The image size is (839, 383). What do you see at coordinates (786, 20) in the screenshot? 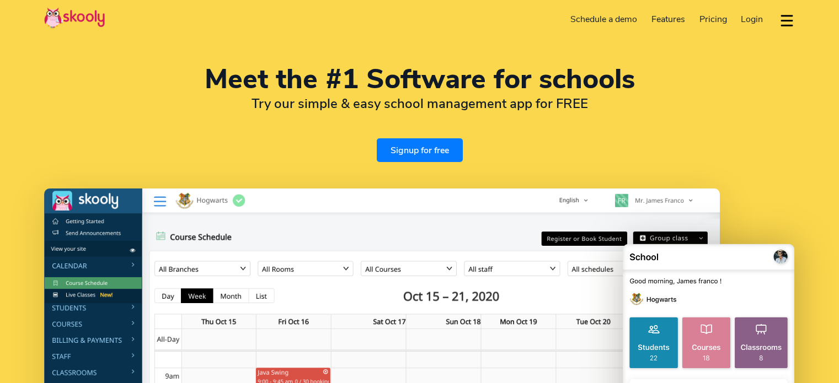
I see `button: dropdown menu` at bounding box center [786, 20].